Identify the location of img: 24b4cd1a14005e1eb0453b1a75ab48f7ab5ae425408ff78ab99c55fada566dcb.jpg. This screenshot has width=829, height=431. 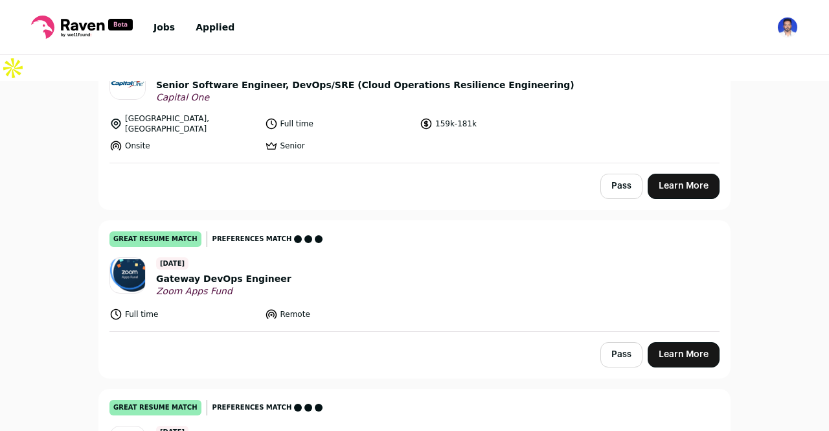
(128, 82).